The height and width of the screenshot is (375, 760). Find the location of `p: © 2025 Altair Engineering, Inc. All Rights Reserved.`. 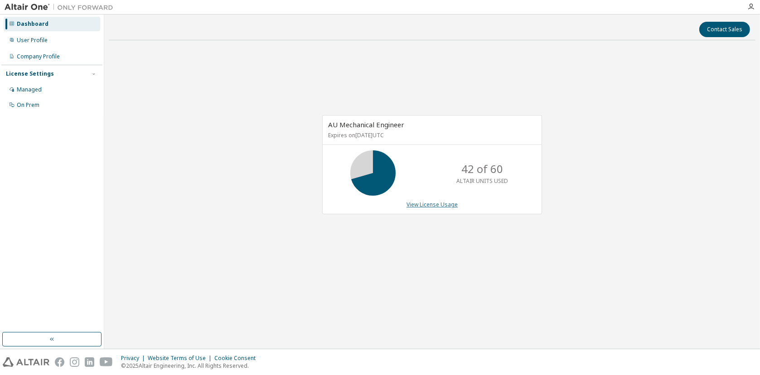

p: © 2025 Altair Engineering, Inc. All Rights Reserved. is located at coordinates (191, 366).